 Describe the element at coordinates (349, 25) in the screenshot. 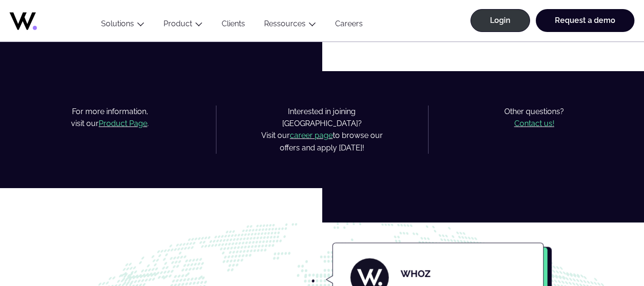

I see `a: Careers` at that location.